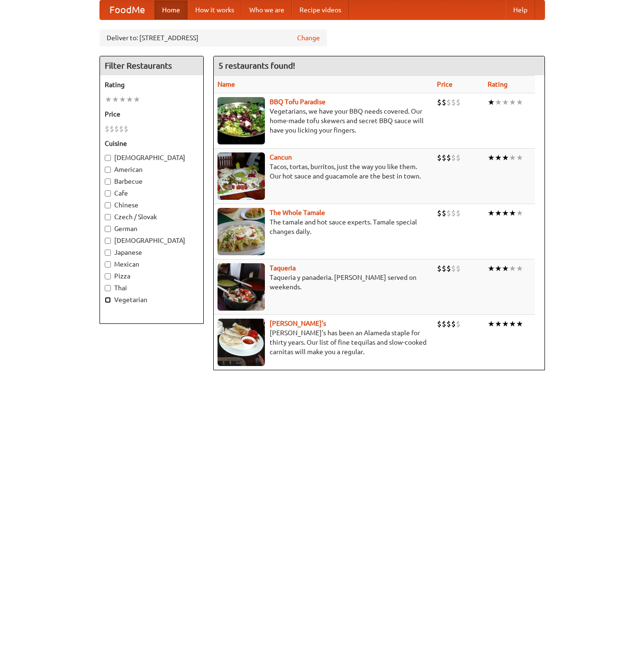  Describe the element at coordinates (151, 114) in the screenshot. I see `h5: Price` at that location.